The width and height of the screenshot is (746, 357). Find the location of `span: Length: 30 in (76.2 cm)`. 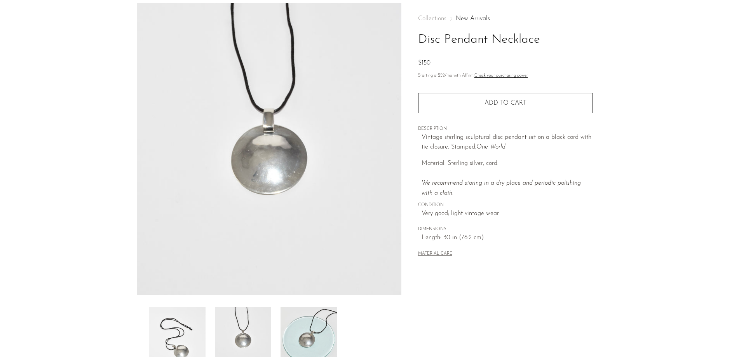

span: Length: 30 in (76.2 cm) is located at coordinates (507, 238).